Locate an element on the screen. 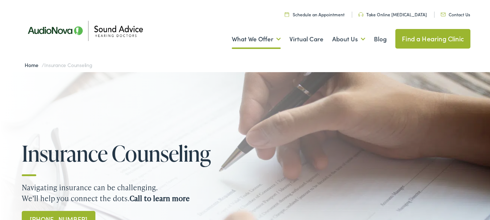 This screenshot has height=220, width=490. strong: Call to learn more is located at coordinates (160, 198).